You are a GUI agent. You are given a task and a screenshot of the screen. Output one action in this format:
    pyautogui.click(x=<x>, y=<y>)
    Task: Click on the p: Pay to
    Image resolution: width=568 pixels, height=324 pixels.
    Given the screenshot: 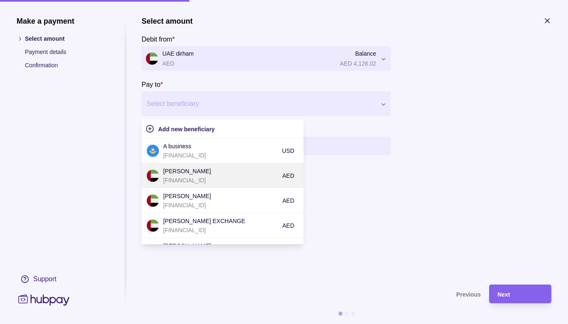 What is the action you would take?
    pyautogui.click(x=151, y=84)
    